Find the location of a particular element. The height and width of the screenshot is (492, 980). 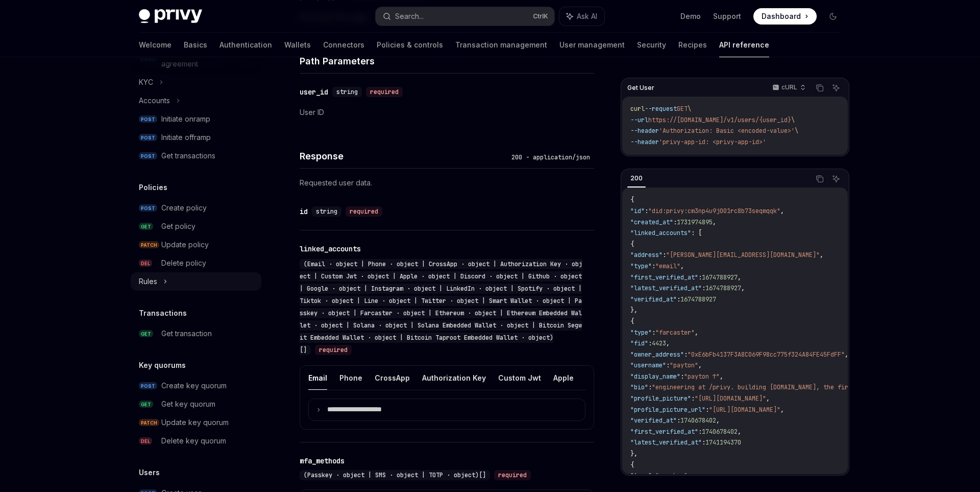

a: POSTInitiate onramp is located at coordinates (196, 119).